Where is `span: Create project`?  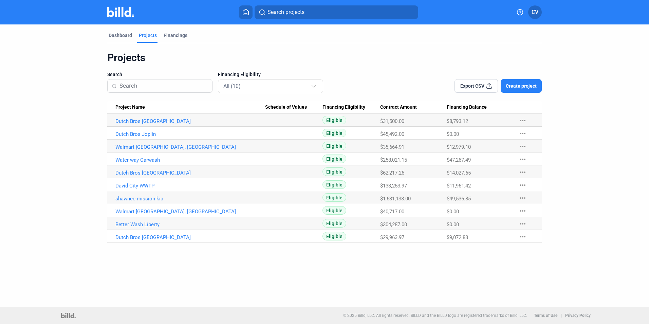 span: Create project is located at coordinates (521, 86).